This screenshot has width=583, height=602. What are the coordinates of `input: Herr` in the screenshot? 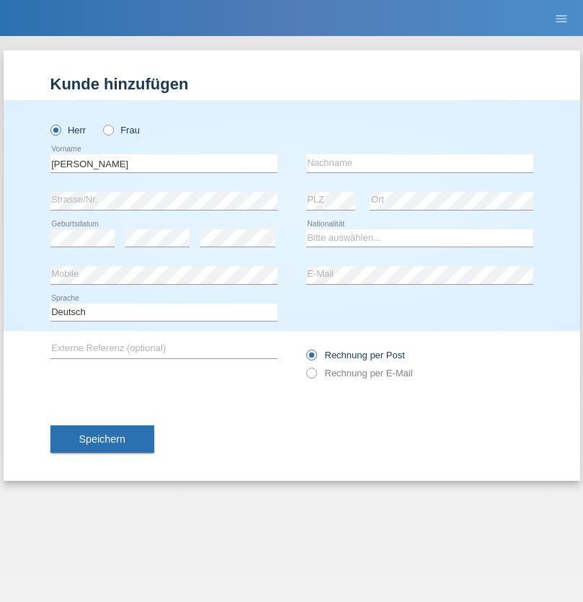 It's located at (55, 129).